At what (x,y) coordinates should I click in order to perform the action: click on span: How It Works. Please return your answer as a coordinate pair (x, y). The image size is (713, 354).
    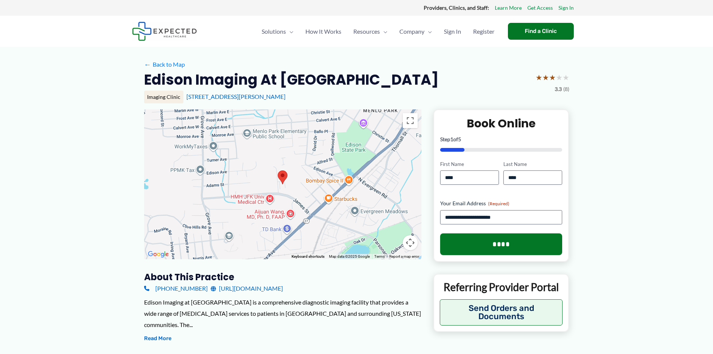
    Looking at the image, I should click on (323, 31).